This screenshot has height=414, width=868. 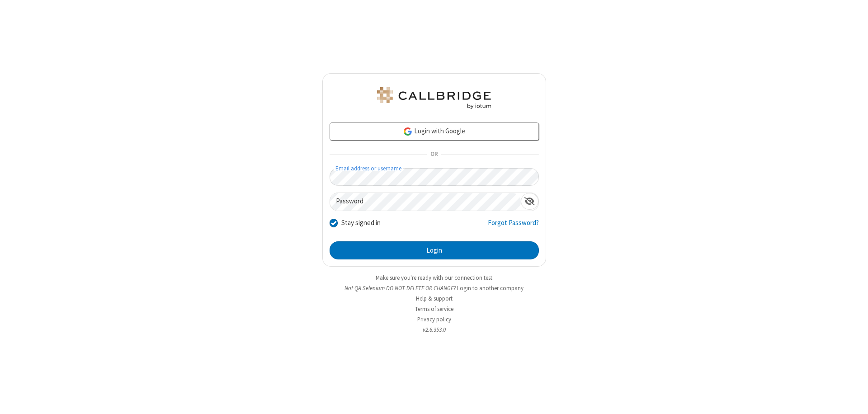 I want to click on a: Help & support, so click(x=434, y=298).